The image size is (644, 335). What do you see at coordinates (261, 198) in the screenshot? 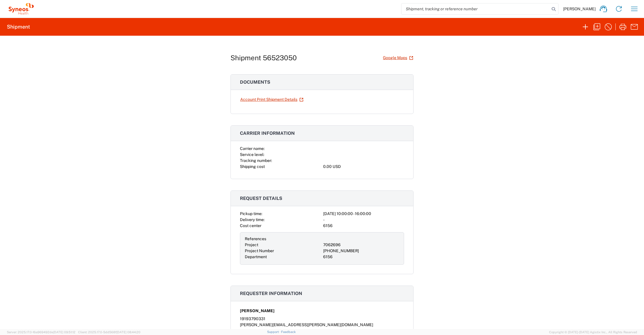
I see `span: Request details` at bounding box center [261, 198].